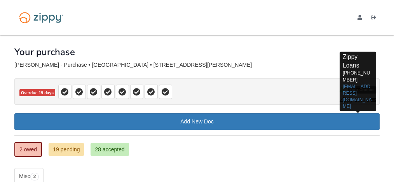 The width and height of the screenshot is (394, 182). Describe the element at coordinates (376, 19) in the screenshot. I see `a: Log out` at that location.